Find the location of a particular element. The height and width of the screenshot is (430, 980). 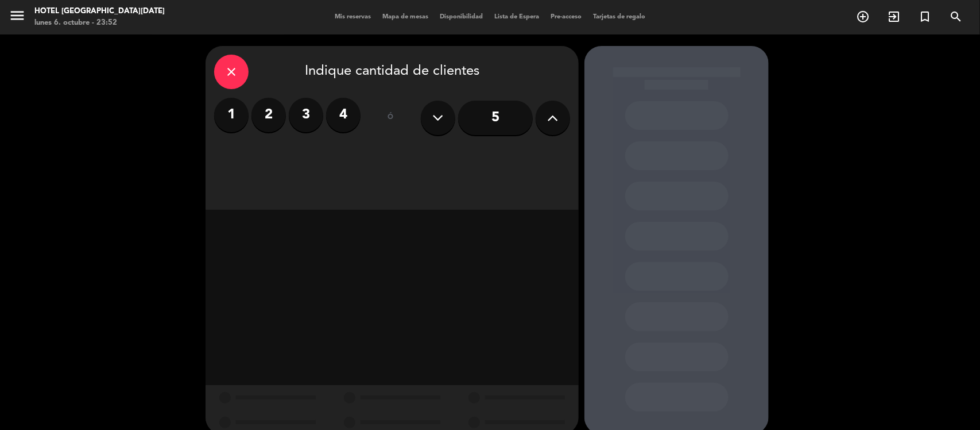

span: Disponibilidad is located at coordinates (461, 17).